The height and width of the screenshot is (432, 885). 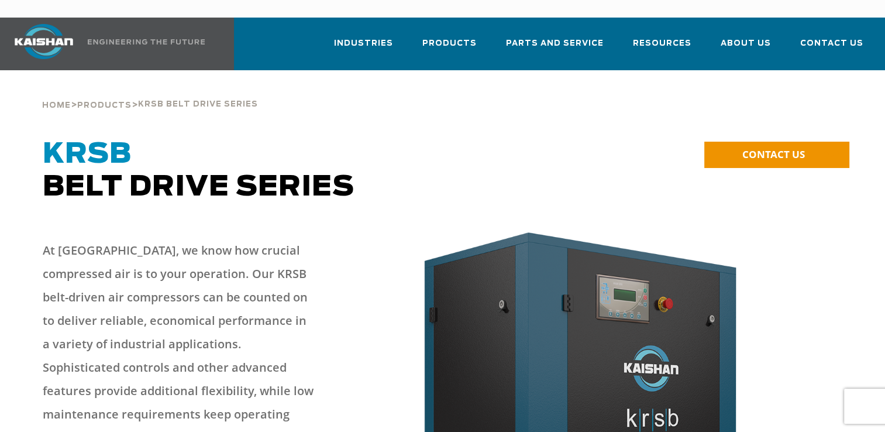 What do you see at coordinates (832, 48) in the screenshot?
I see `a: Contact Us` at bounding box center [832, 48].